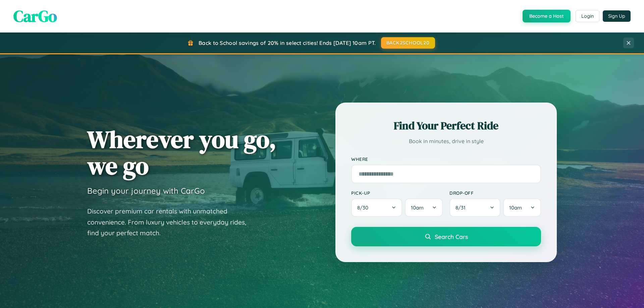 The width and height of the screenshot is (644, 308). Describe the element at coordinates (446, 141) in the screenshot. I see `p: Book in minutes, drive in style` at that location.